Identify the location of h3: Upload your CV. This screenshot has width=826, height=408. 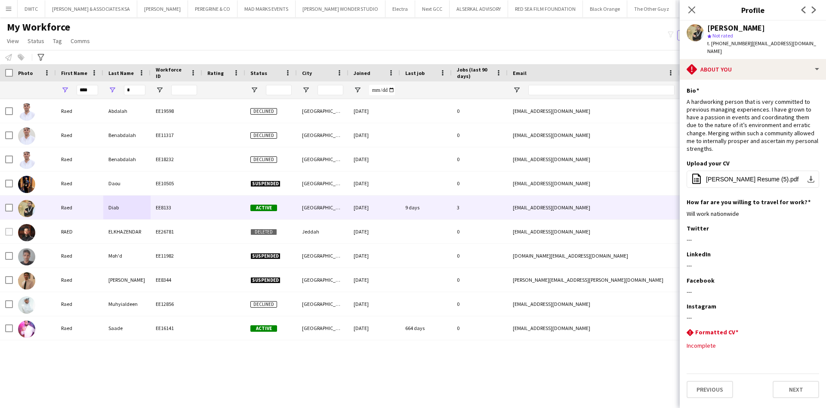
(709, 163).